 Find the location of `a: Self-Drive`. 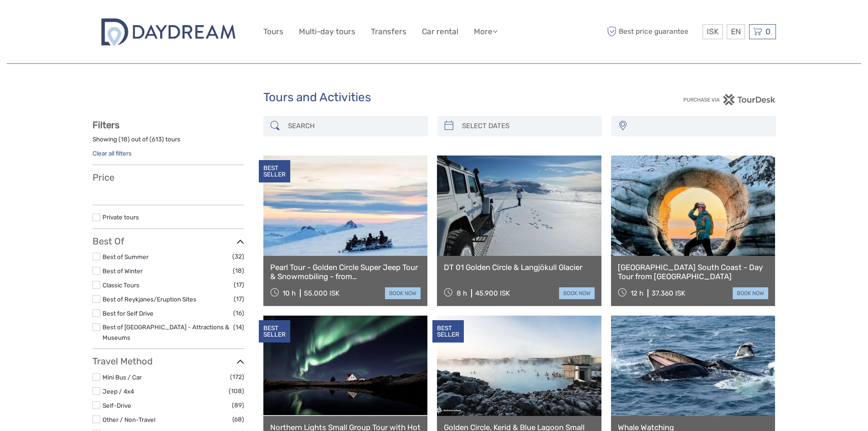

a: Self-Drive is located at coordinates (117, 405).